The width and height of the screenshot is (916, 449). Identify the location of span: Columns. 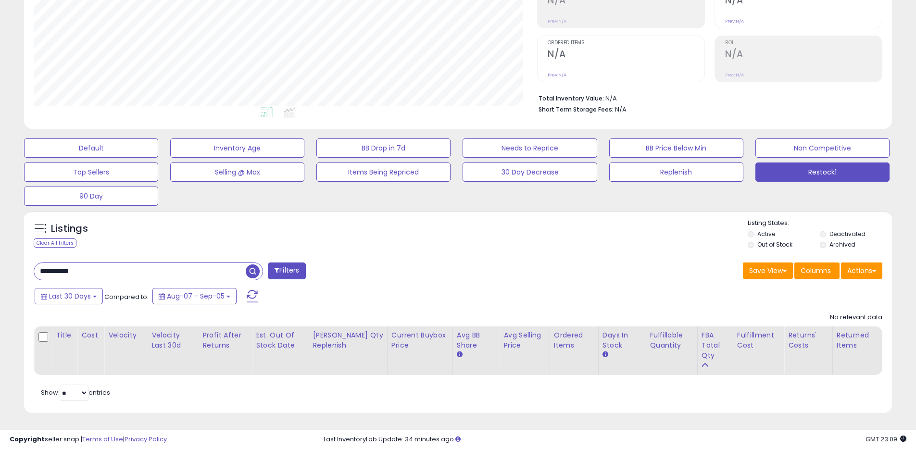
(816, 271).